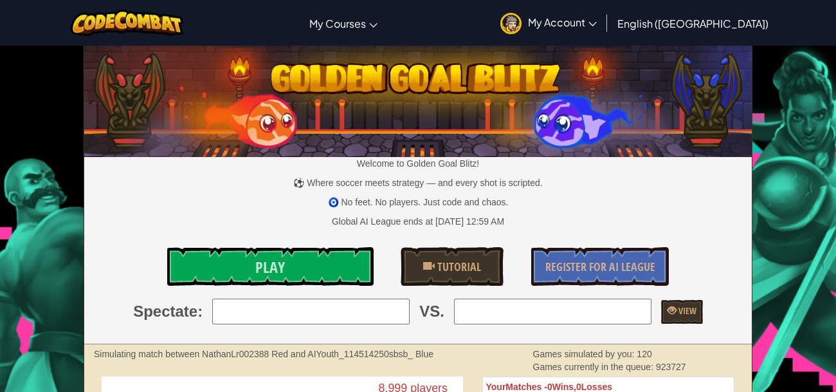 The image size is (836, 392). Describe the element at coordinates (127, 23) in the screenshot. I see `a: CodeCombat logo` at that location.